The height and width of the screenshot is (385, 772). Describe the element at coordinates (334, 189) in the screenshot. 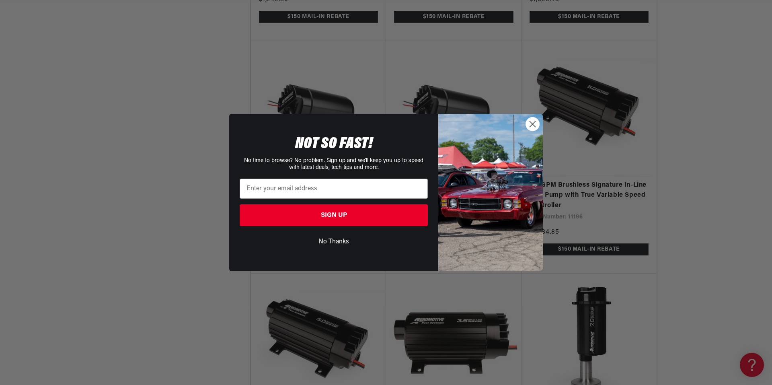

I see `input: Enter your email address` at that location.